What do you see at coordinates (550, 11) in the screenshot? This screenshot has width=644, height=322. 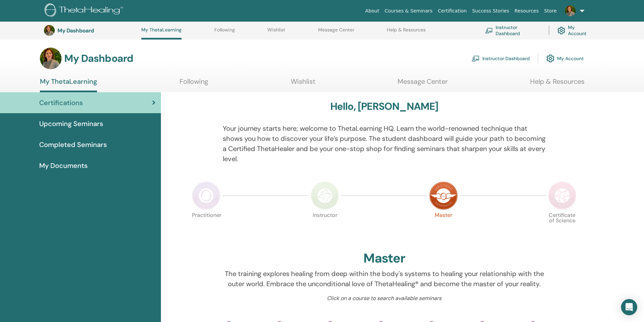 I see `a: Store` at bounding box center [550, 11].